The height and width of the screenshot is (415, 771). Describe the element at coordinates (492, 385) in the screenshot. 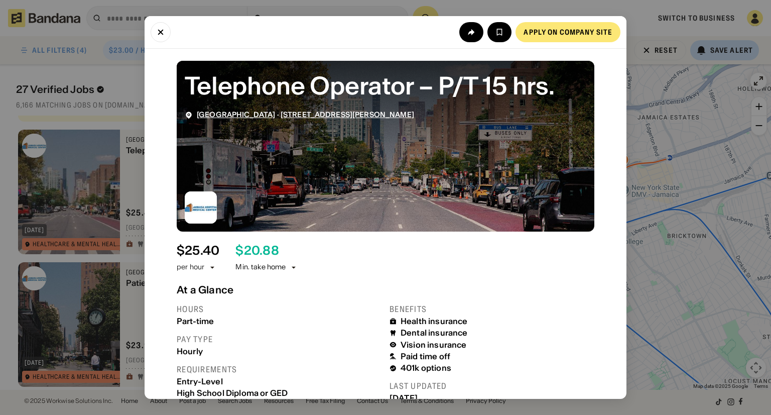

I see `div: Last updated` at that location.